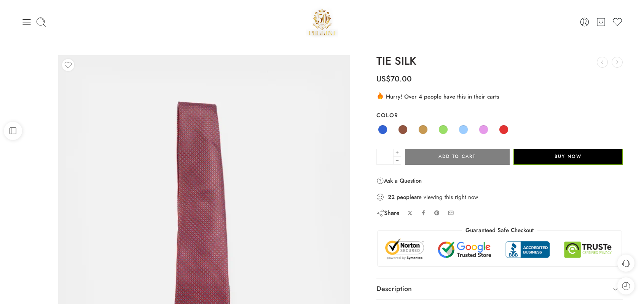 The width and height of the screenshot is (644, 304). Describe the element at coordinates (394, 79) in the screenshot. I see `bdi: 70.00` at that location.